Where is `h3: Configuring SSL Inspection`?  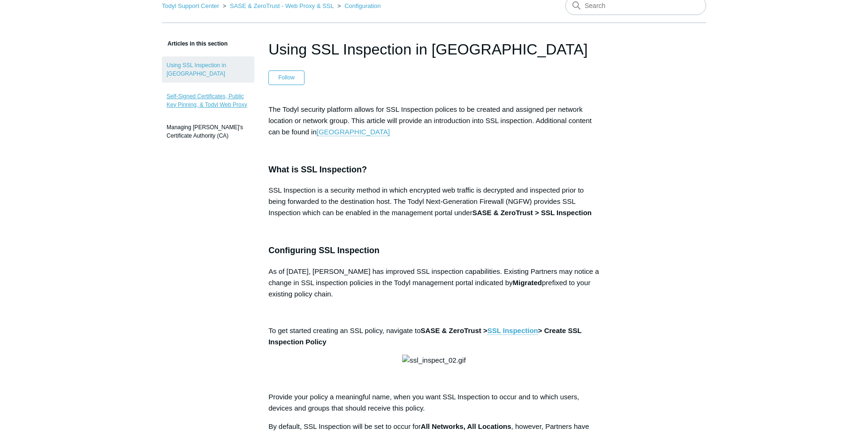
h3: Configuring SSL Inspection is located at coordinates (434, 250).